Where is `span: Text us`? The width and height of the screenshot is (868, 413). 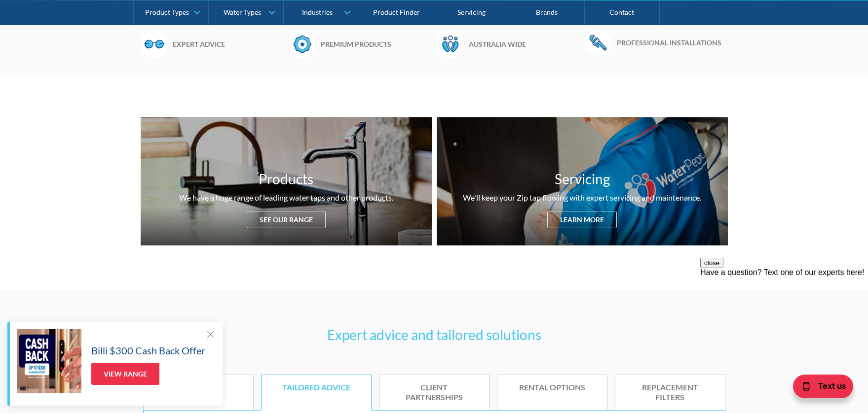
span: Text us is located at coordinates (63, 22).